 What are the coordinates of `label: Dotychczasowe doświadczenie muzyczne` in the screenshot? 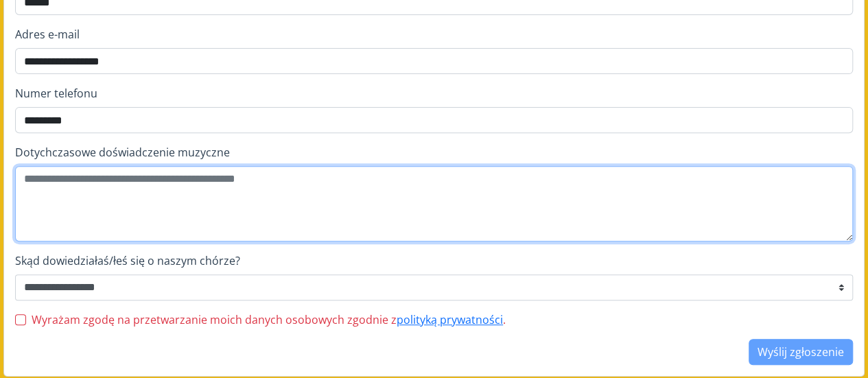 It's located at (434, 152).